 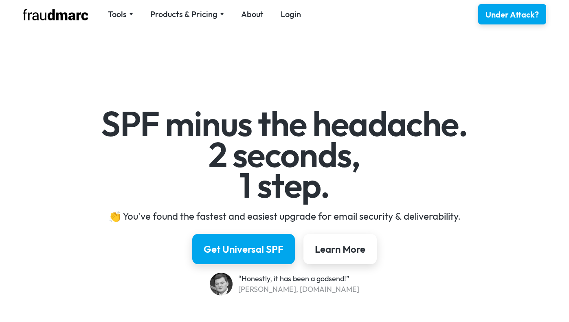 I want to click on div: Under Attack?, so click(x=512, y=15).